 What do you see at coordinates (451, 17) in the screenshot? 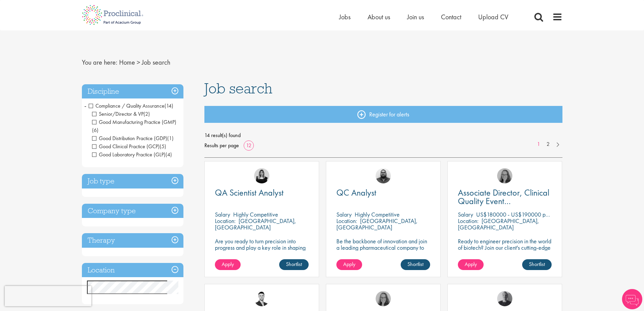
I see `span: Contact` at bounding box center [451, 17].